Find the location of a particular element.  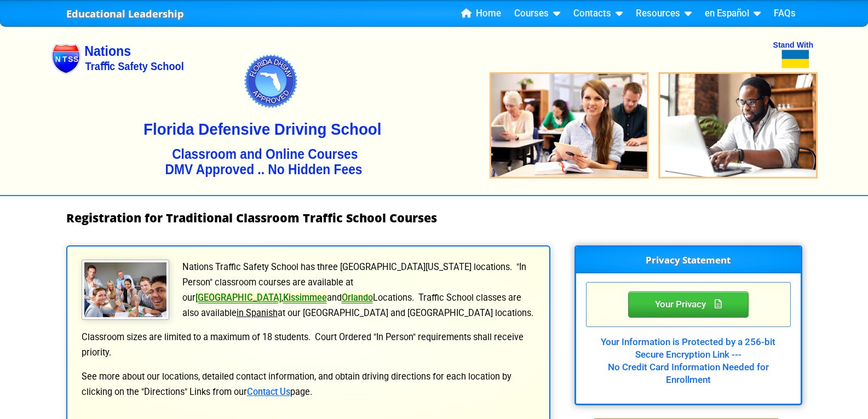

a: en Español is located at coordinates (733, 14).